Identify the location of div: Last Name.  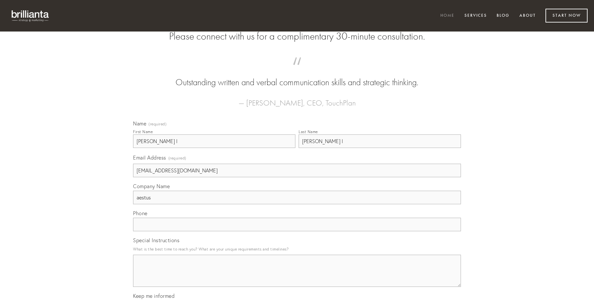
(308, 132).